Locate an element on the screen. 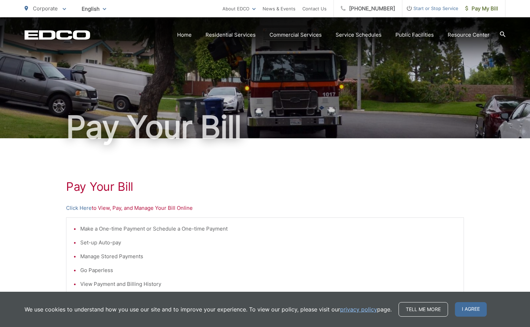 Image resolution: width=530 pixels, height=327 pixels. li: Go Paperless is located at coordinates (268, 271).